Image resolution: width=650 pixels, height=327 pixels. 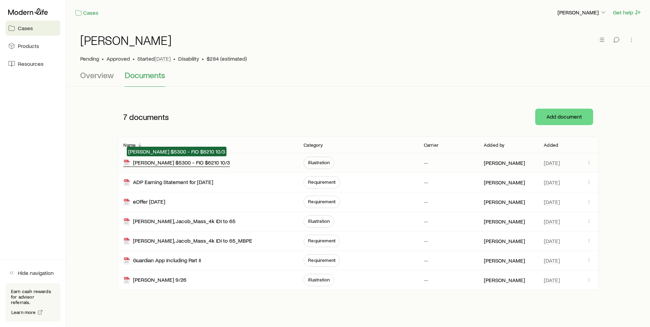 What do you see at coordinates (28, 46) in the screenshot?
I see `span: Products` at bounding box center [28, 46].